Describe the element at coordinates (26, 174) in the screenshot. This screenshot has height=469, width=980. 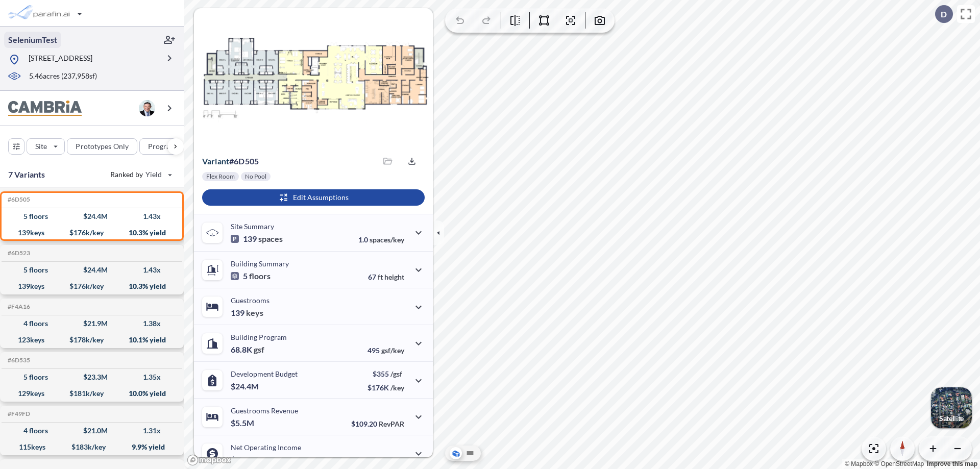
I see `p: 7 Variants` at that location.